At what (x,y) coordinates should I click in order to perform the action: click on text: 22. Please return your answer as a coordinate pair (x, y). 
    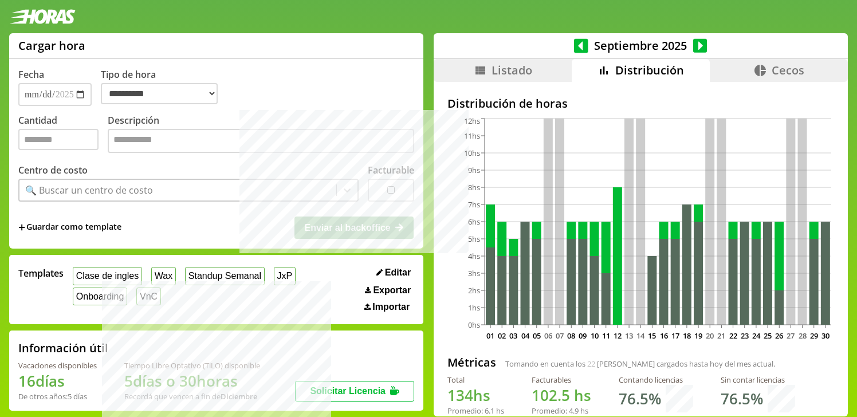
    Looking at the image, I should click on (733, 336).